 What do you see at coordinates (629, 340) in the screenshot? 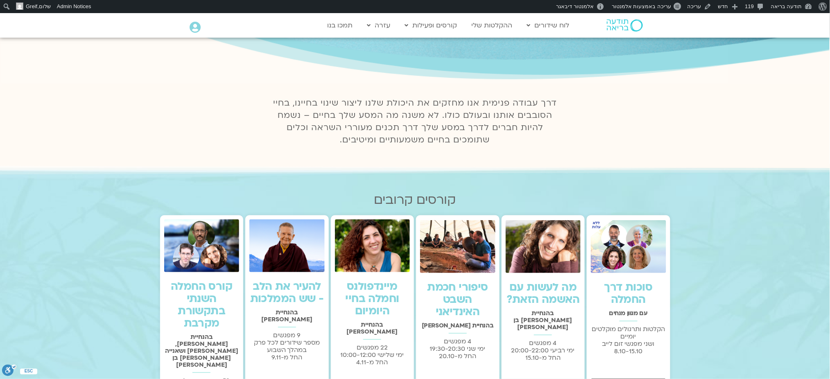
I see `p: הקלטות ותרגולים מוקלטים יומיים ושני מפגשי זום לייב` at bounding box center [629, 340].